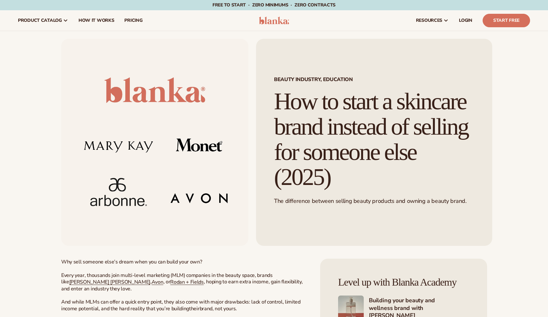  What do you see at coordinates (187, 282) in the screenshot?
I see `span: Rodan + Fields` at bounding box center [187, 282].